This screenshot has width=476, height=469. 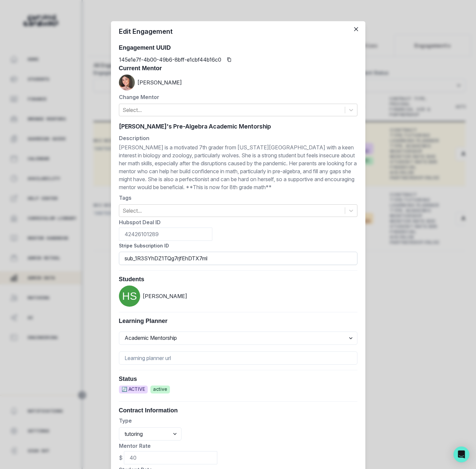 What do you see at coordinates (238, 421) in the screenshot?
I see `p: Type` at bounding box center [238, 421].